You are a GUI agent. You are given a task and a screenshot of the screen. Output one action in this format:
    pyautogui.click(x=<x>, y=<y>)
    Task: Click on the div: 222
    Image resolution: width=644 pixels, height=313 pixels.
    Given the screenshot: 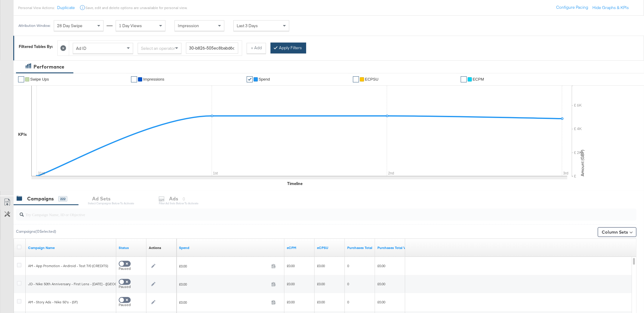 What is the action you would take?
    pyautogui.click(x=63, y=199)
    